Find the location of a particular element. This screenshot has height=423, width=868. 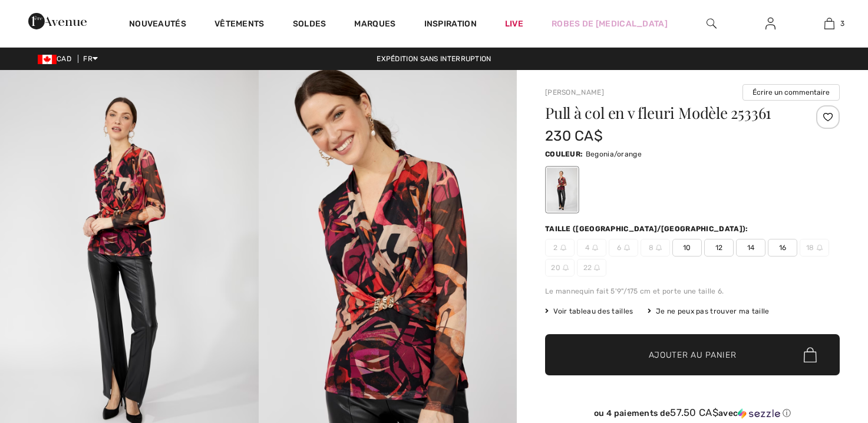

a: Marques is located at coordinates (375, 25).